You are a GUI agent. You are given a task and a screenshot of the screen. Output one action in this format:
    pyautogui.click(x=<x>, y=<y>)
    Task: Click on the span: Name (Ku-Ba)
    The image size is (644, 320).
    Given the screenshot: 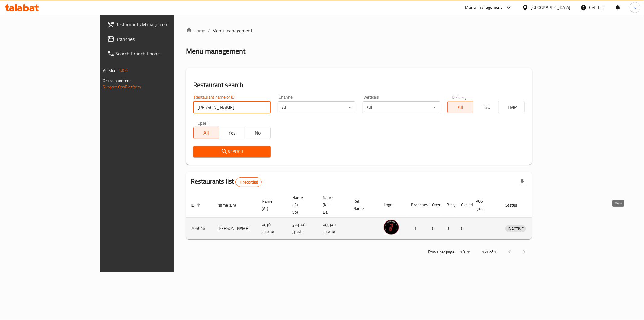 What is the action you would take?
    pyautogui.click(x=332, y=205)
    